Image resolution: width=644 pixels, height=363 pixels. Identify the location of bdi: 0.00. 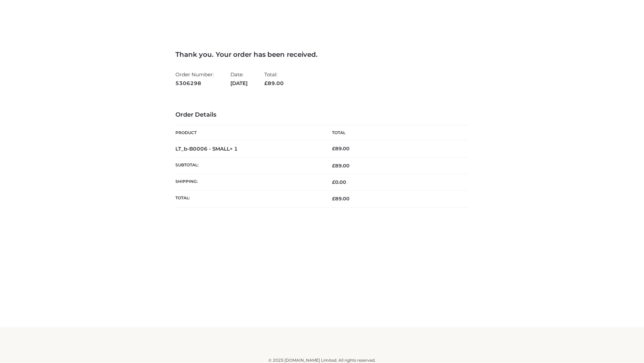
(339, 182).